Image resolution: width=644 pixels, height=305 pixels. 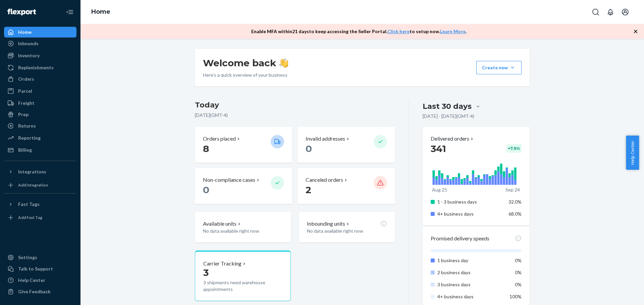 I want to click on button: Open notifications, so click(x=611, y=12).